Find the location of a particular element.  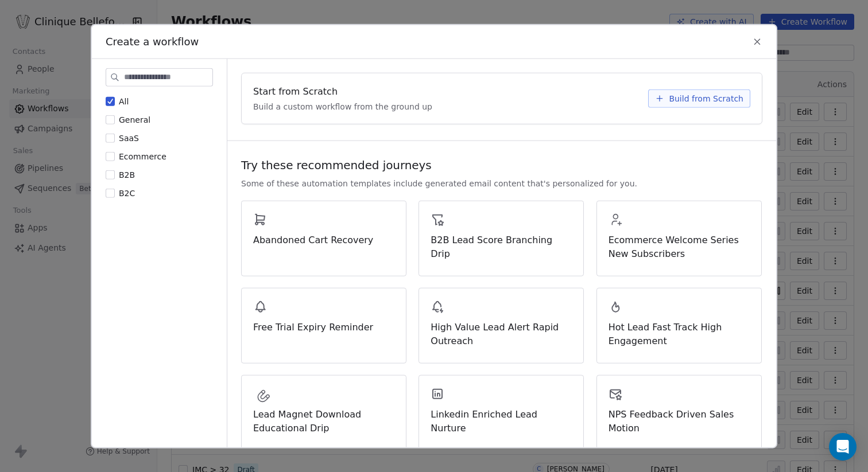

span: Lead Magnet Download Educational Drip is located at coordinates (323, 421).